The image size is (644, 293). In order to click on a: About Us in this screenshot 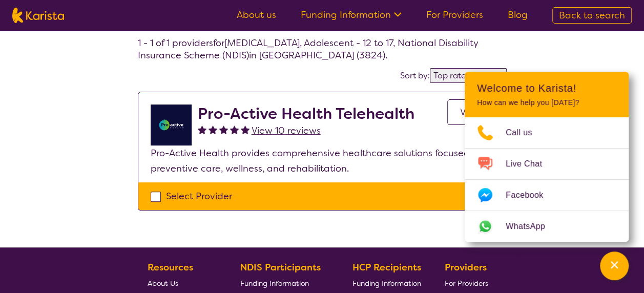, I will do `click(182, 283)`.